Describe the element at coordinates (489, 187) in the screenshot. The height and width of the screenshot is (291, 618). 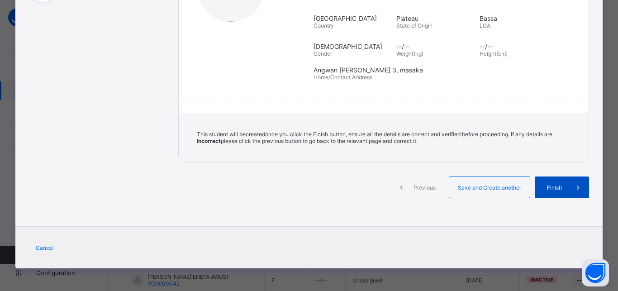
I see `span: Save and Create another` at that location.